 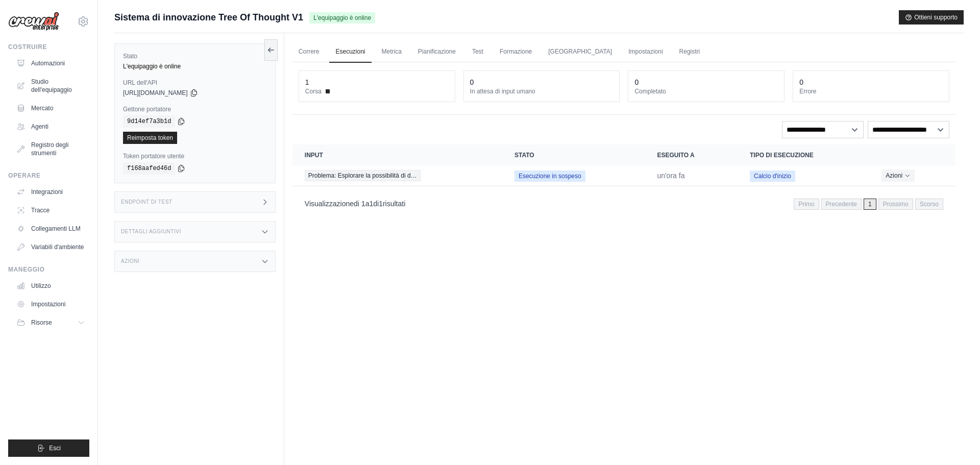 I want to click on font: In attesa di input umano, so click(x=503, y=91).